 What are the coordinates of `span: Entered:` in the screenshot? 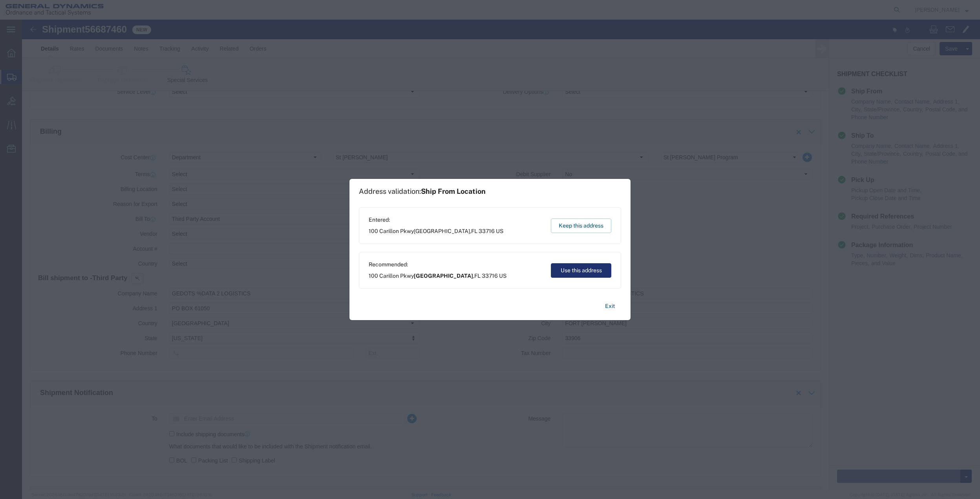 It's located at (436, 220).